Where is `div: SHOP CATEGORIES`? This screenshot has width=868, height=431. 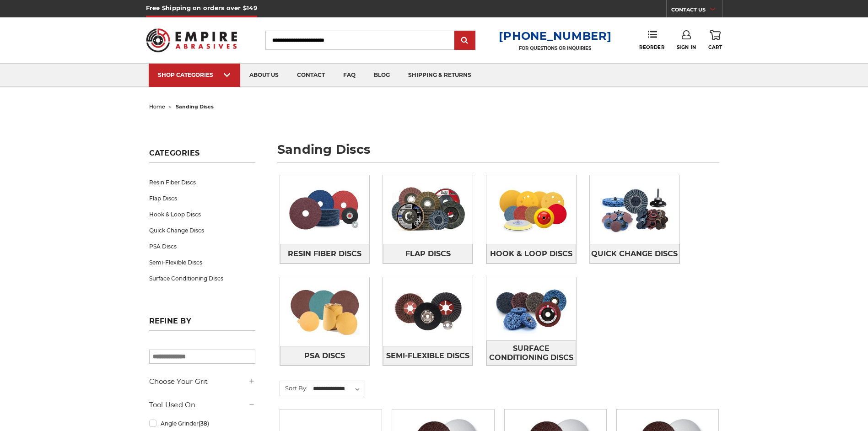
div: SHOP CATEGORIES is located at coordinates (195, 75).